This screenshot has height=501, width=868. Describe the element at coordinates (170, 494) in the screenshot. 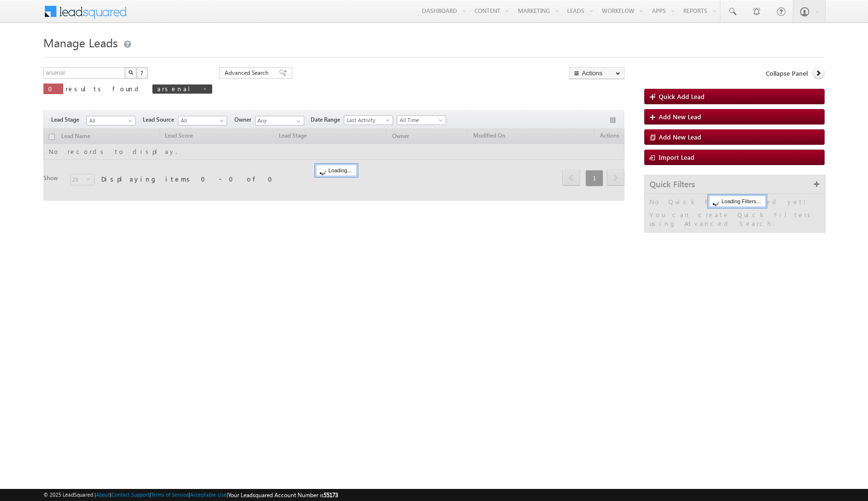

I see `a: Terms of Service` at that location.